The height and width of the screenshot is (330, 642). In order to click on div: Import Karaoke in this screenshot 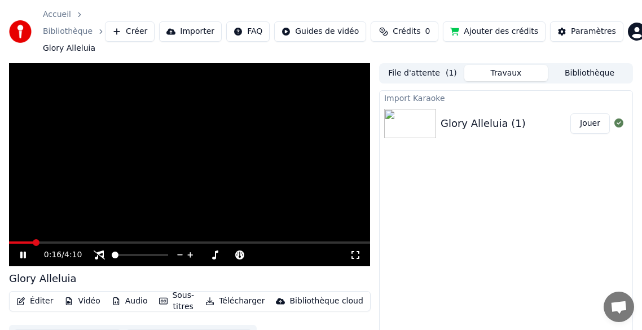, I will do `click(506, 98)`.